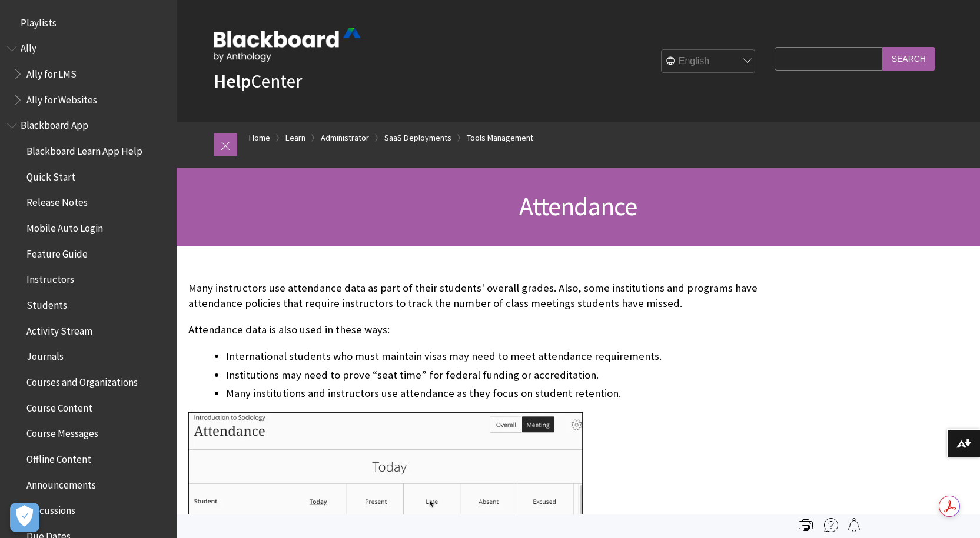 This screenshot has width=980, height=538. What do you see at coordinates (51, 175) in the screenshot?
I see `span: Quick Start` at bounding box center [51, 175].